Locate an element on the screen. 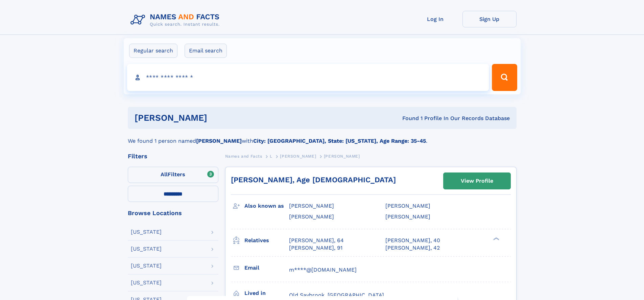  label: Email search is located at coordinates (205, 51).